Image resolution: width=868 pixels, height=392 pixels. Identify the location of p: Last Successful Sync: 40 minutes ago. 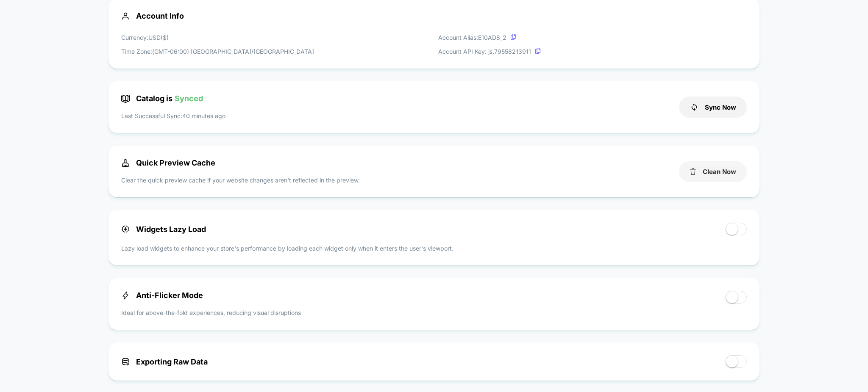
(173, 116).